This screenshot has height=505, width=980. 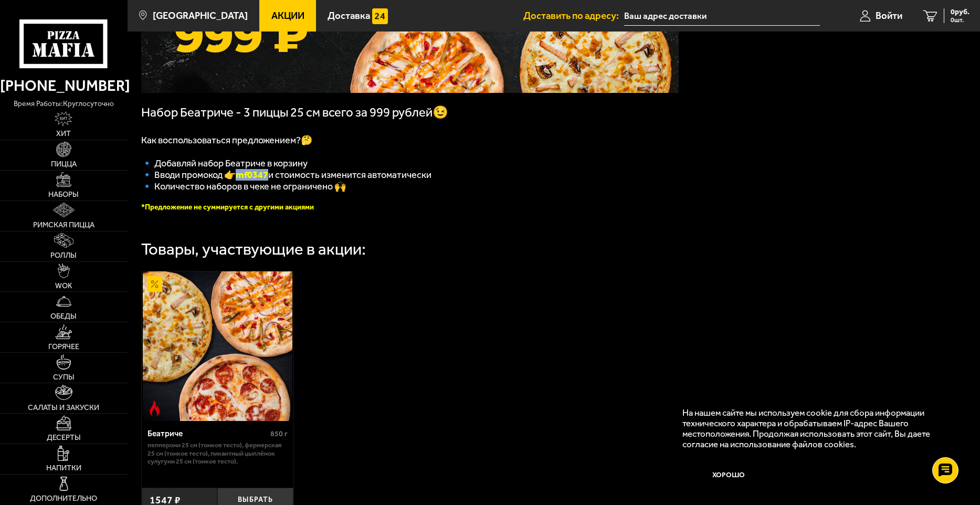 What do you see at coordinates (960, 12) in the screenshot?
I see `span: 0 руб.` at bounding box center [960, 12].